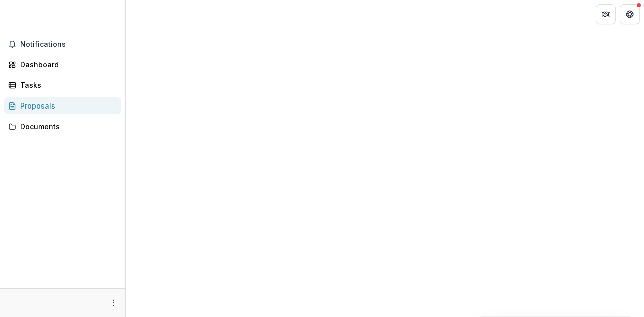  I want to click on button: More, so click(114, 303).